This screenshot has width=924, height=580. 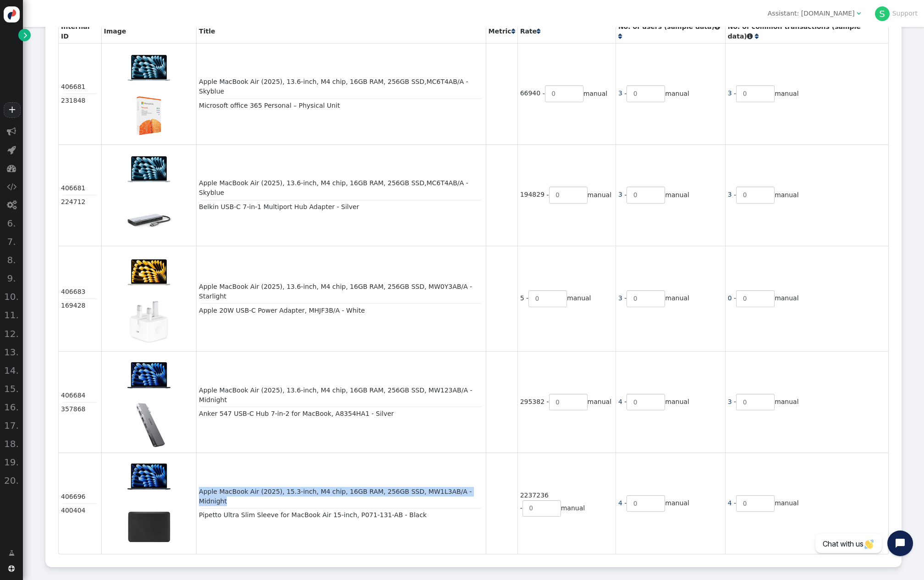 What do you see at coordinates (149, 322) in the screenshot?
I see `img: https://cdn.media.amplience.net/s/xcite/632151-SET?img404=default&w=640&qlt=75&fmt=auto` at bounding box center [149, 322].